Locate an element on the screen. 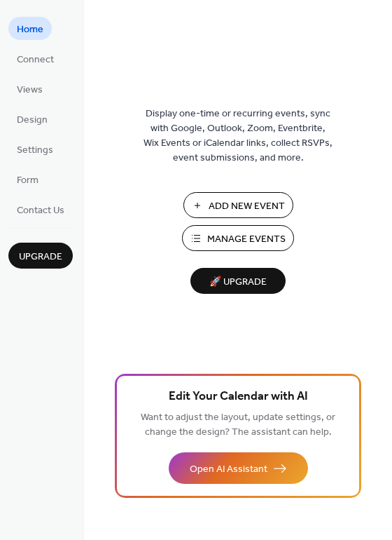 This screenshot has height=540, width=392. button: 🚀 Upgrade is located at coordinates (238, 280).